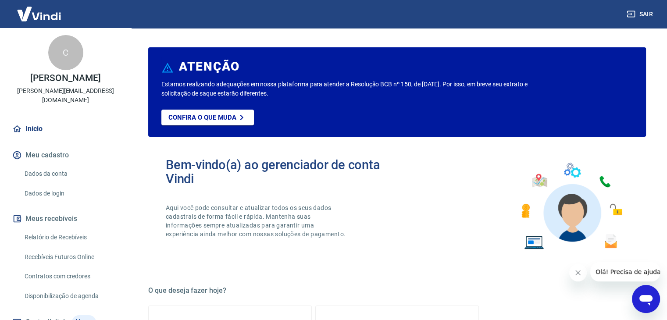 The width and height of the screenshot is (667, 320). What do you see at coordinates (65, 129) in the screenshot?
I see `a: Início` at bounding box center [65, 129].